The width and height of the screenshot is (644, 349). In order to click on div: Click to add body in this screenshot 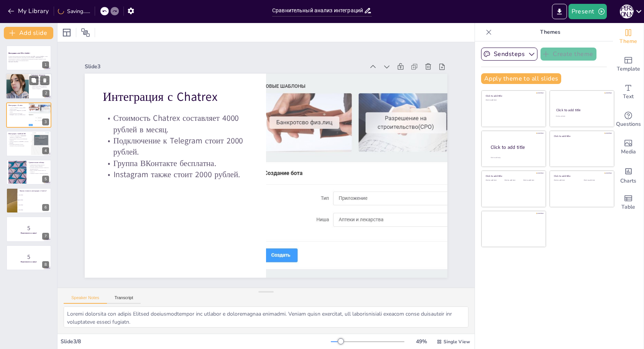, I will do `click(515, 158)`.